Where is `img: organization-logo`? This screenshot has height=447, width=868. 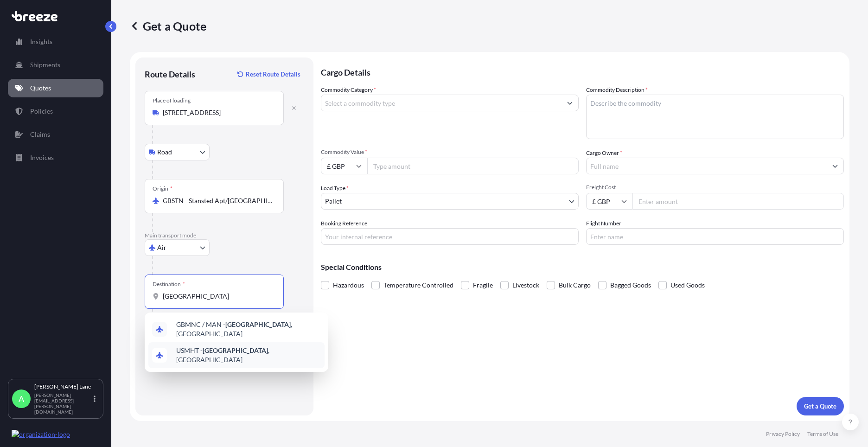
img: organization-logo is located at coordinates (41, 434).